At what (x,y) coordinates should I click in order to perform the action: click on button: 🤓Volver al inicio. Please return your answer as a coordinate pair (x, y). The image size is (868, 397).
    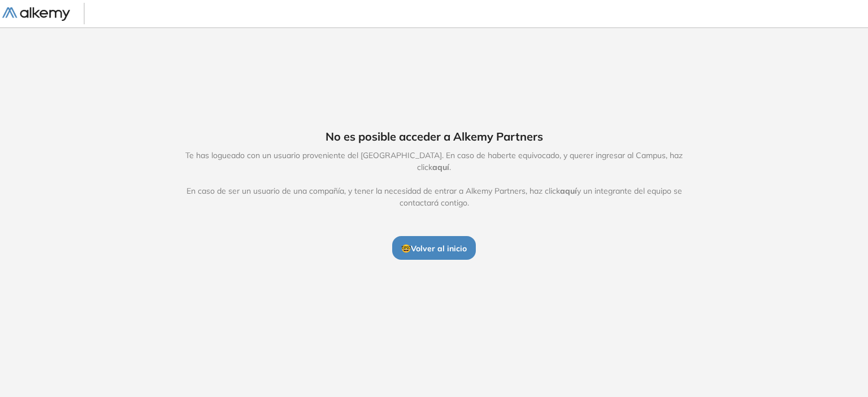
    Looking at the image, I should click on (434, 248).